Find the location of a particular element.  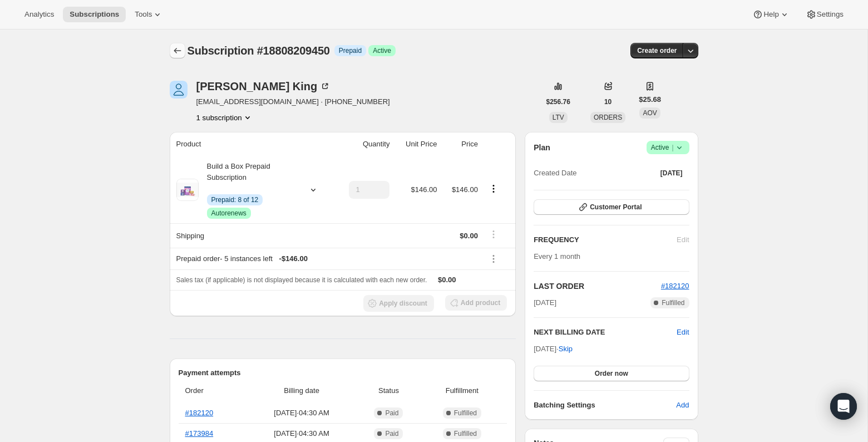

h2: Payment attempts is located at coordinates (343, 373).